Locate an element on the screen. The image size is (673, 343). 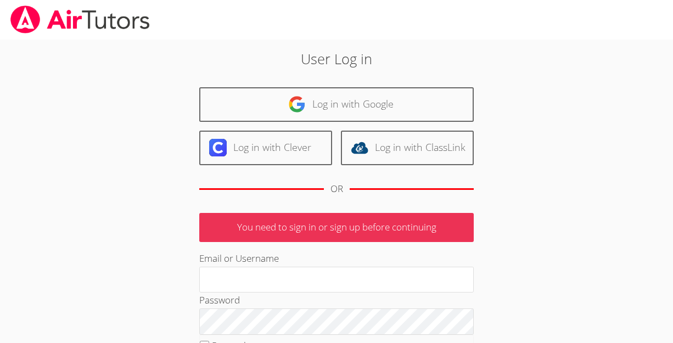
h2: User Log in is located at coordinates (337, 59).